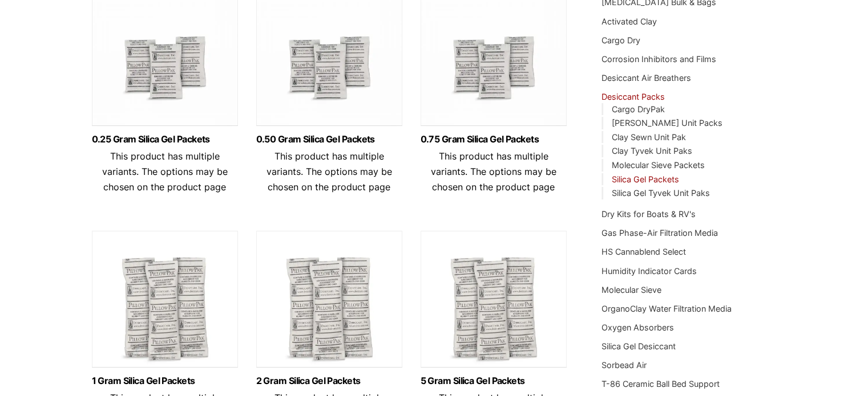  I want to click on a: OrganoClay Water Filtration Media, so click(666, 308).